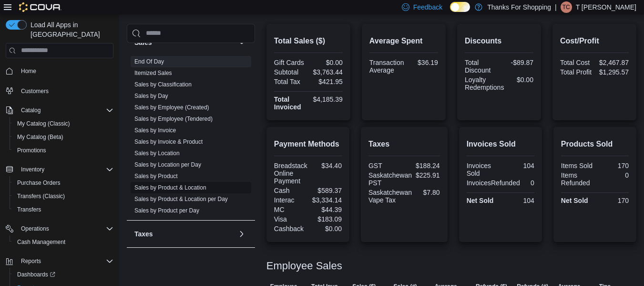 The height and width of the screenshot is (286, 644). Describe the element at coordinates (566, 7) in the screenshot. I see `span: TC` at that location.